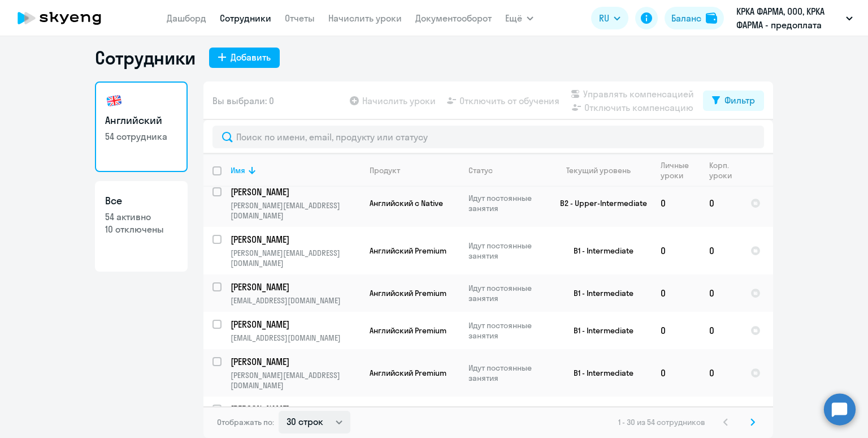 This screenshot has width=868, height=438. I want to click on a: Дашборд, so click(186, 18).